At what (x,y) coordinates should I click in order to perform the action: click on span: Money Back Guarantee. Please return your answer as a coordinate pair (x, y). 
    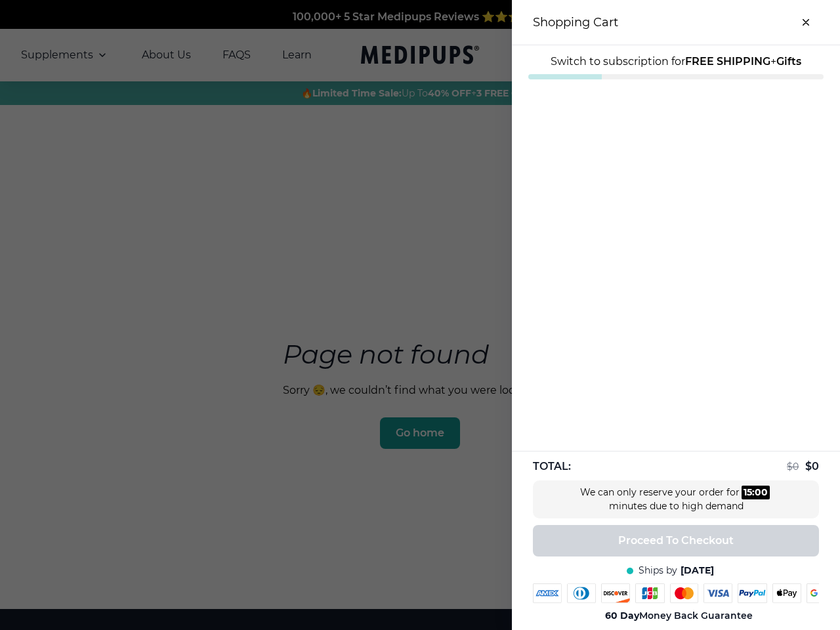
    Looking at the image, I should click on (678, 616).